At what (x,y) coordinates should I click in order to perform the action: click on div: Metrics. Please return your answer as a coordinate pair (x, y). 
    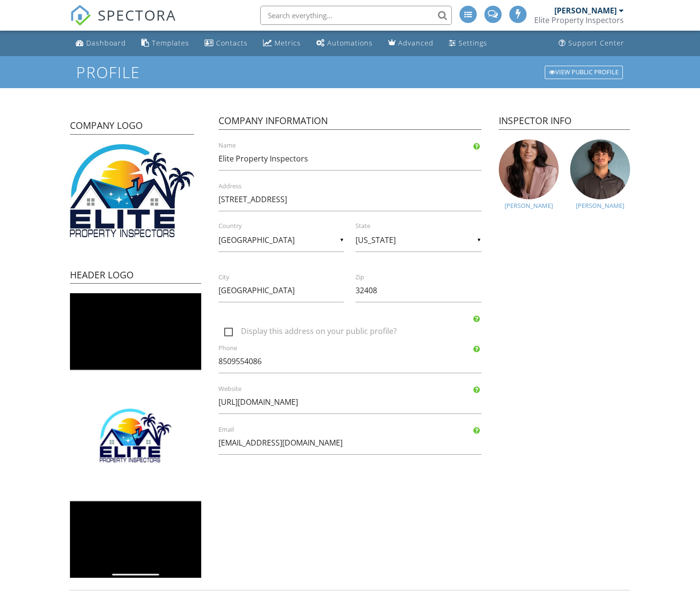
    Looking at the image, I should click on (287, 43).